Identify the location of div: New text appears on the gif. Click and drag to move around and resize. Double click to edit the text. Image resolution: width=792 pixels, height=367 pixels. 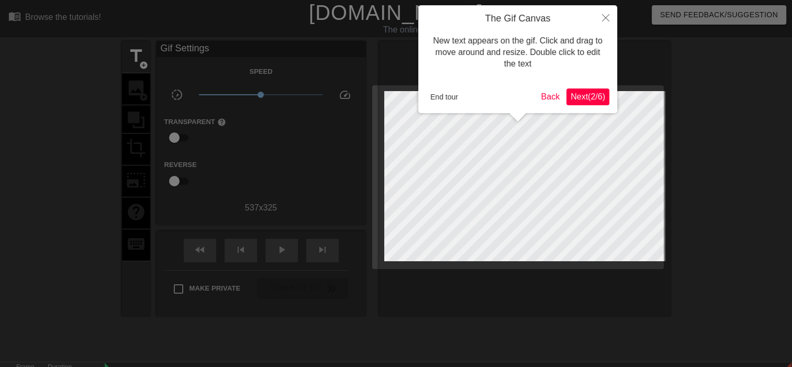
(517, 52).